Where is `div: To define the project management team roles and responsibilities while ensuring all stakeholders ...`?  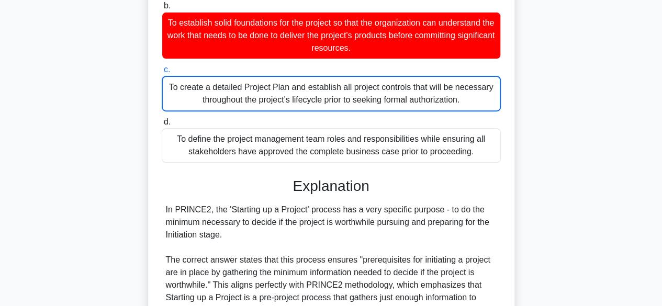 div: To define the project management team roles and responsibilities while ensuring all stakeholders ... is located at coordinates (331, 145).